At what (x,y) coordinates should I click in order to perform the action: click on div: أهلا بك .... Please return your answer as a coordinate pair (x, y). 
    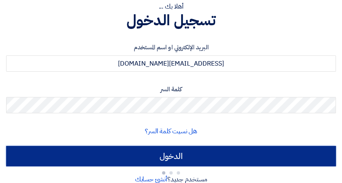
    Looking at the image, I should click on (171, 7).